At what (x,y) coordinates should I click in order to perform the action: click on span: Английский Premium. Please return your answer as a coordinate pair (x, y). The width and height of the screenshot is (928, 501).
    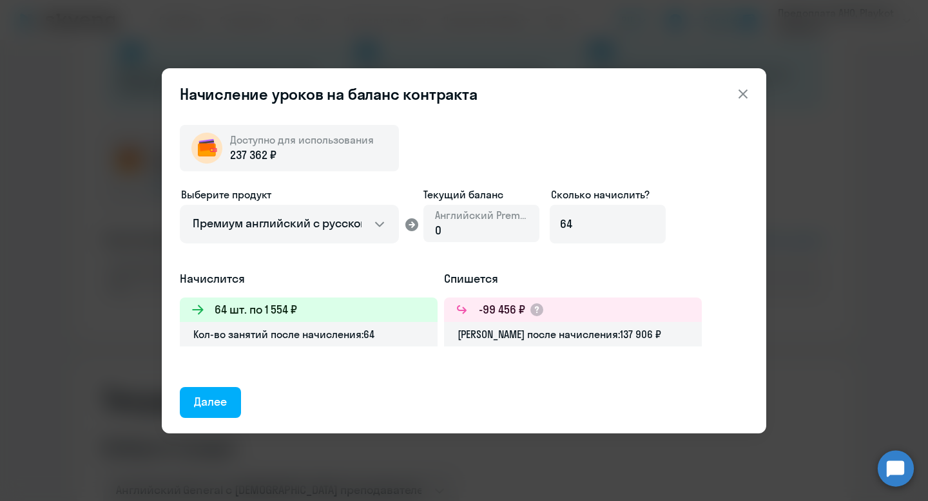
    Looking at the image, I should click on (481, 215).